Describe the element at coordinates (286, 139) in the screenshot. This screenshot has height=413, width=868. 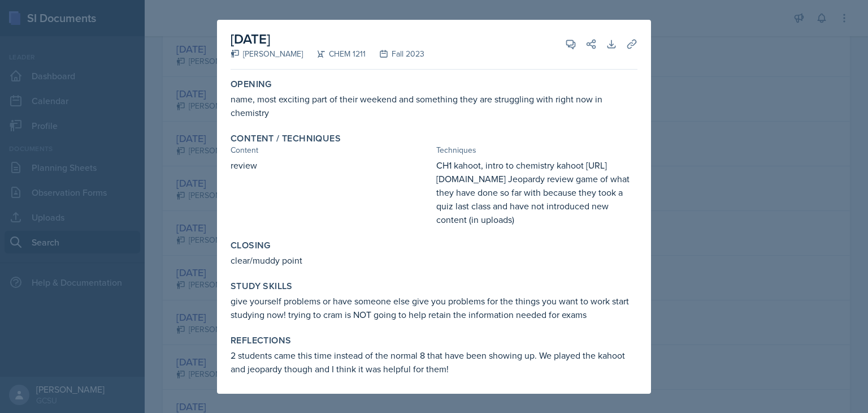
I see `label: Content / Techniques` at that location.